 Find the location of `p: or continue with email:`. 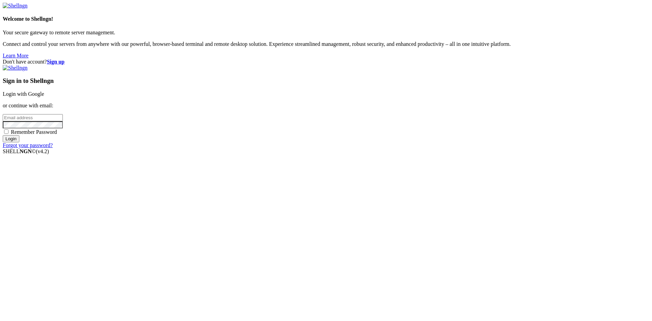

p: or continue with email: is located at coordinates (326, 106).